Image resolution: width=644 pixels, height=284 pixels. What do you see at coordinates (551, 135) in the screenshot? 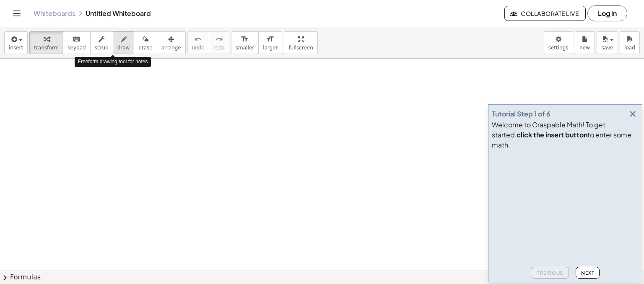
I see `b: click the insert button` at bounding box center [551, 135].